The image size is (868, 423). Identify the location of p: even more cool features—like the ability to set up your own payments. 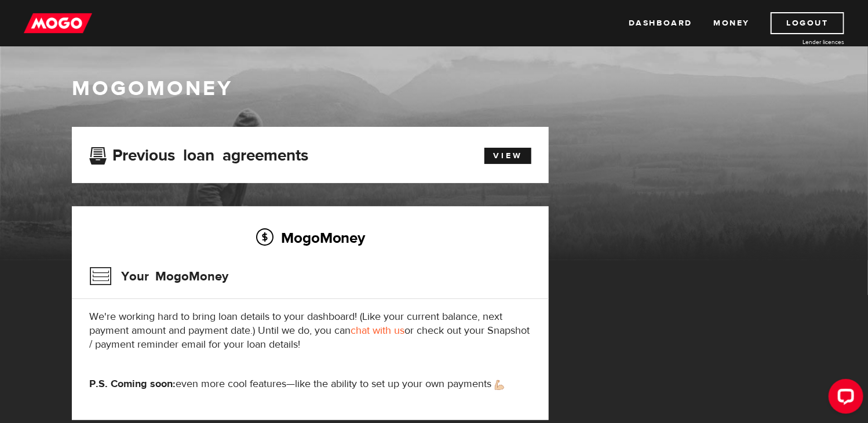
(310, 385).